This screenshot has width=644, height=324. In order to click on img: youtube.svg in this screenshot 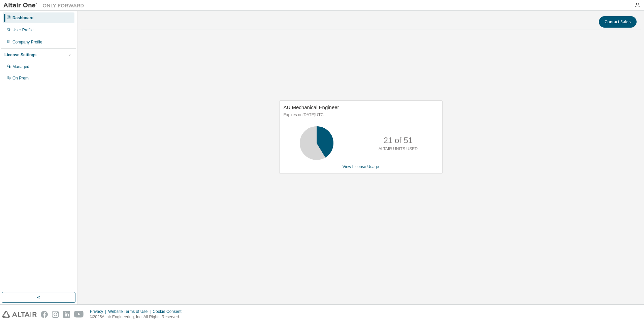, I will do `click(79, 314)`.